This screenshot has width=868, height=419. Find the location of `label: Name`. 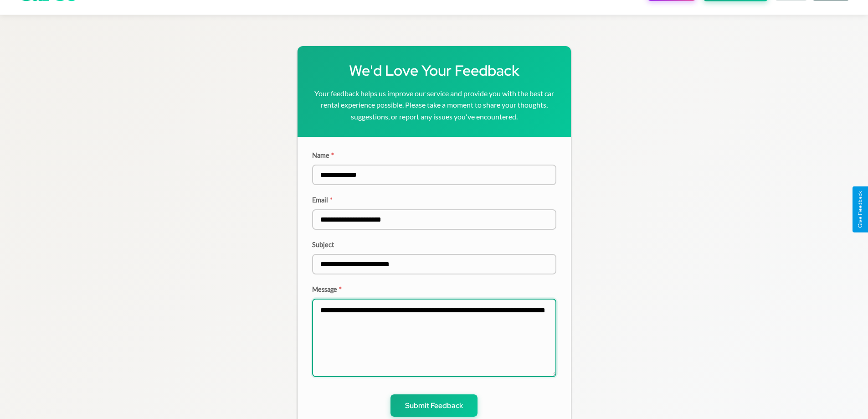

label: Name is located at coordinates (434, 155).